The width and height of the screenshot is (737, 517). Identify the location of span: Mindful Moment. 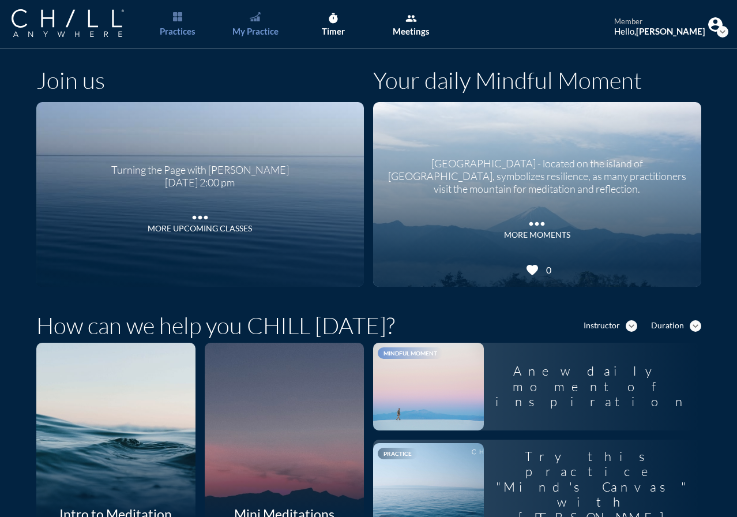
(410, 353).